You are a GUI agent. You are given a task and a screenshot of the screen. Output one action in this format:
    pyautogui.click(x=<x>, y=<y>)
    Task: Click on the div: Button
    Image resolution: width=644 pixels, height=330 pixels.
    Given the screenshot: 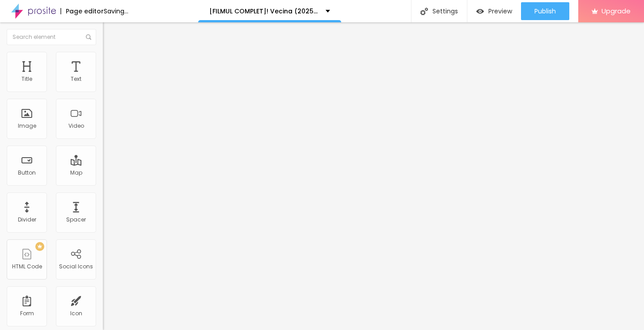 What is the action you would take?
    pyautogui.click(x=27, y=173)
    